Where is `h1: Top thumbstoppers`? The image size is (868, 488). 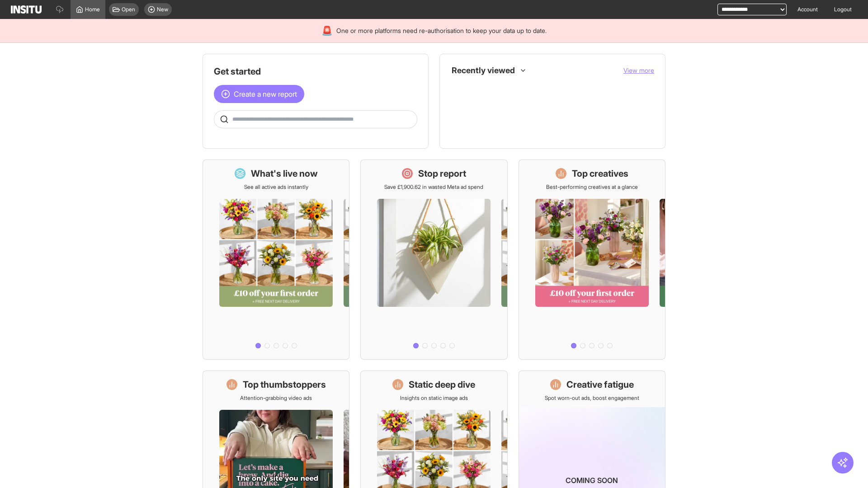 h1: Top thumbstoppers is located at coordinates (284, 384).